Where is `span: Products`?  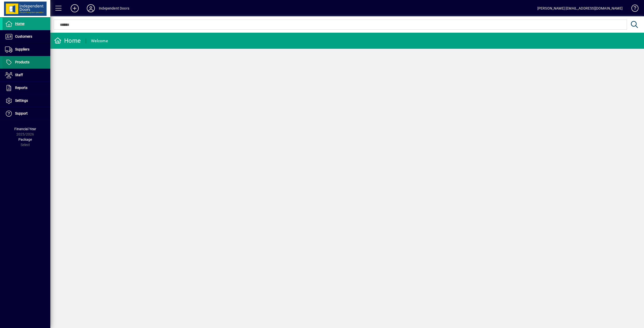 span: Products is located at coordinates (22, 62).